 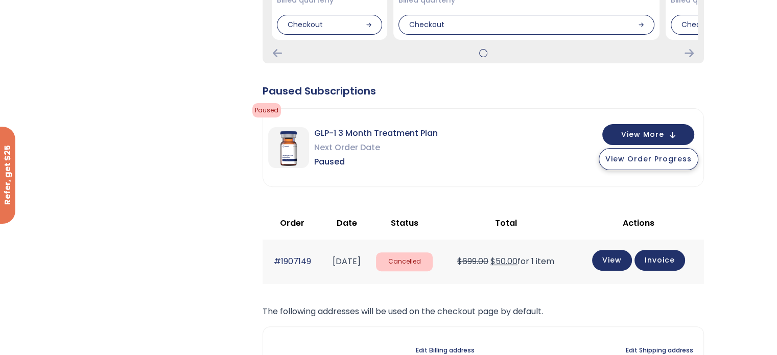 What do you see at coordinates (612, 260) in the screenshot?
I see `a: View` at bounding box center [612, 260].